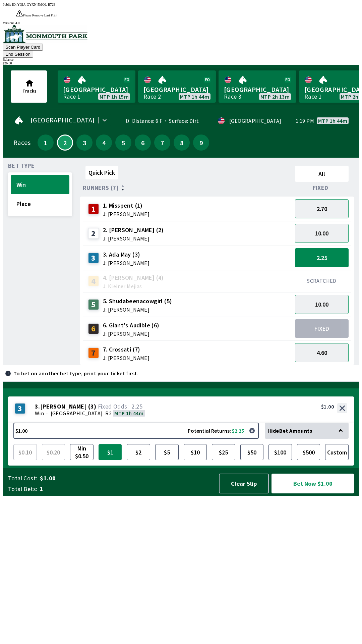  Describe the element at coordinates (322, 328) in the screenshot. I see `button: FIXED` at that location.